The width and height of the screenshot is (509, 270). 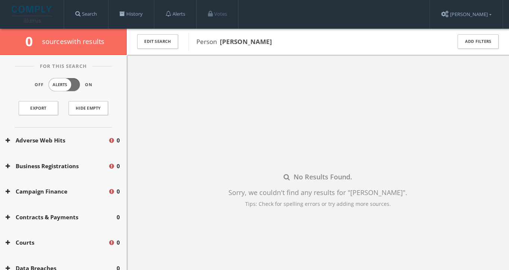 What do you see at coordinates (57, 140) in the screenshot?
I see `button: Adverse Web Hits` at bounding box center [57, 140].